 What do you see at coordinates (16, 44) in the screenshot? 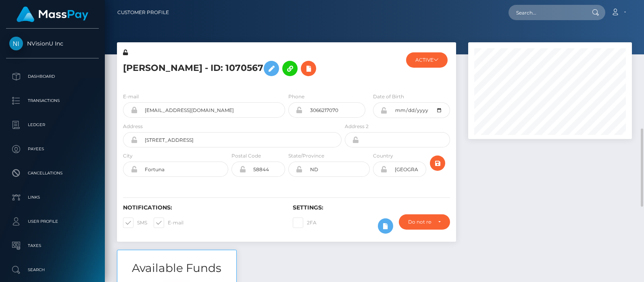
I see `img: NVisionU Inc` at bounding box center [16, 44].